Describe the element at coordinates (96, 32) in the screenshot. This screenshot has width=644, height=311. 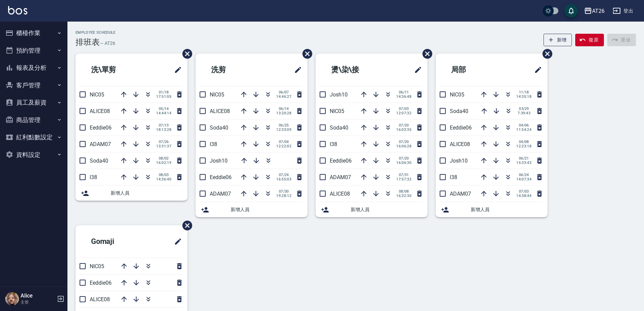
I see `h2: Employee Schedule` at that location.